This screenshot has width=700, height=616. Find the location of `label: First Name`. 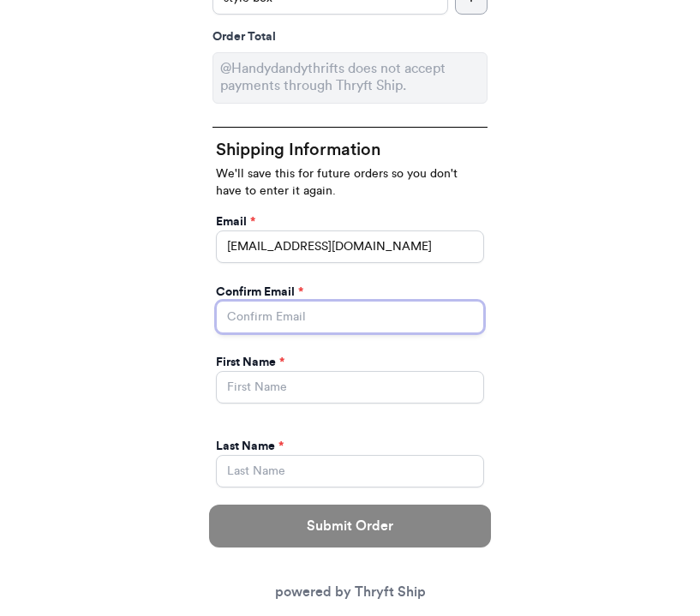

label: First Name is located at coordinates (250, 363).